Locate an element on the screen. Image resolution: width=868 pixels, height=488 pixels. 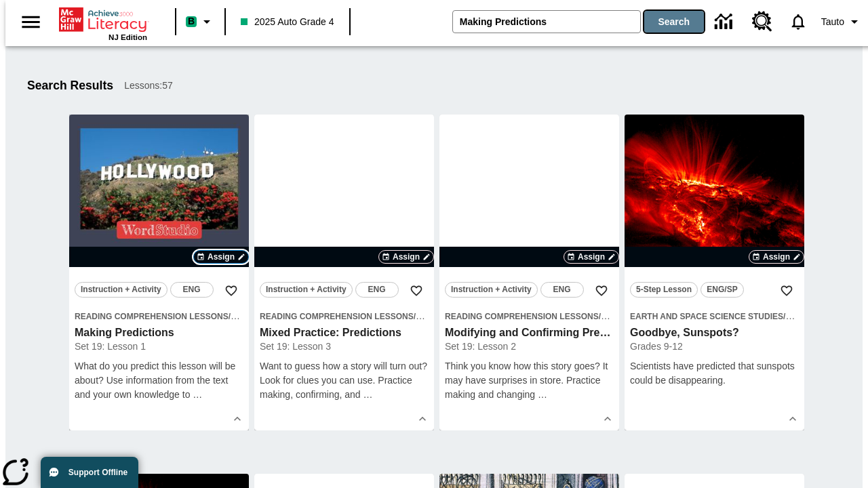
span: Earth and Space Science Studies is located at coordinates (707, 316).